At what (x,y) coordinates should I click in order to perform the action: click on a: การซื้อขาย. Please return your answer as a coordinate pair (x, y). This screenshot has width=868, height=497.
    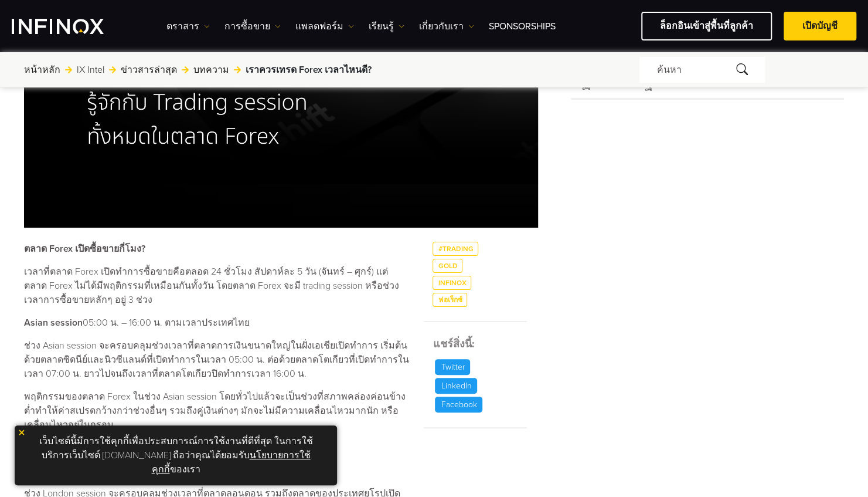
    Looking at the image, I should click on (253, 26).